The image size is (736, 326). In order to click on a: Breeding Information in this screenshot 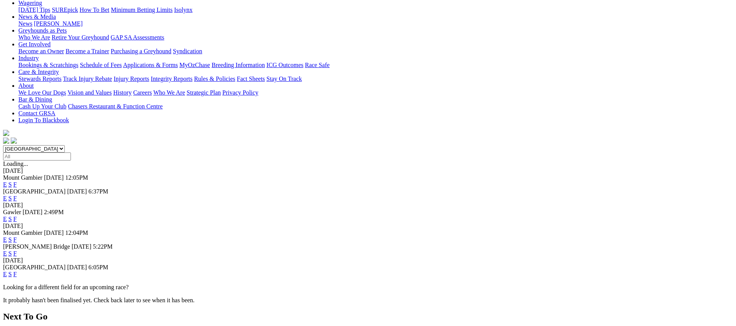, I will do `click(238, 65)`.